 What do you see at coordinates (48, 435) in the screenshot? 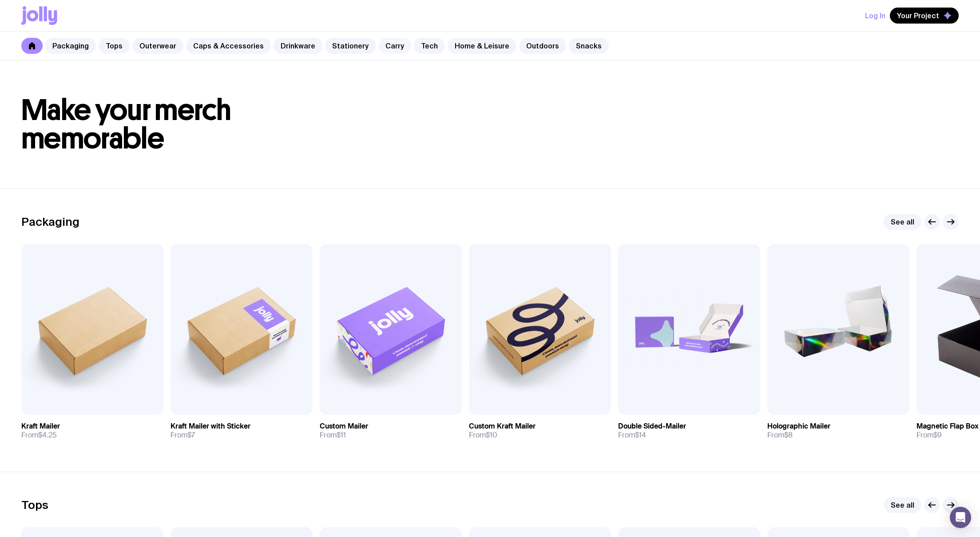
I see `span: $4.25` at bounding box center [48, 435].